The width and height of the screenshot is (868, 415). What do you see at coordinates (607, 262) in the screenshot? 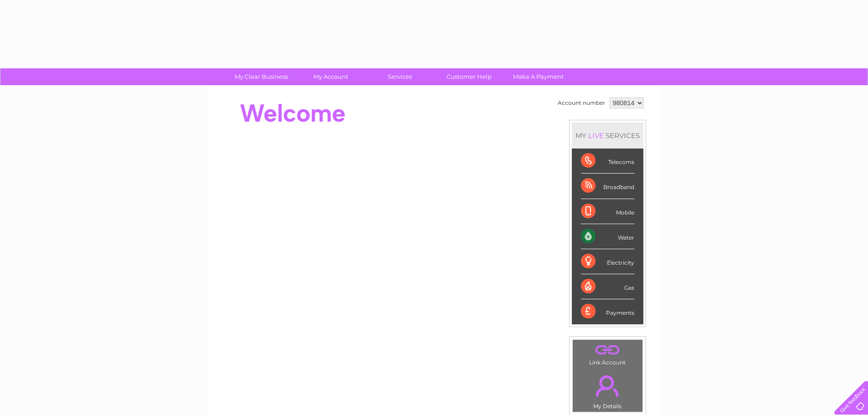
I see `div: Electricity` at bounding box center [607, 262].